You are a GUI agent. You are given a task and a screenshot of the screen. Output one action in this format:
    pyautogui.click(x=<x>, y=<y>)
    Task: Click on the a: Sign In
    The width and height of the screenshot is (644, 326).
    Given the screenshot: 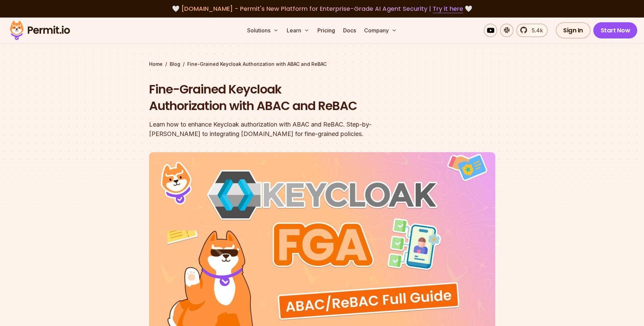 What is the action you would take?
    pyautogui.click(x=573, y=31)
    